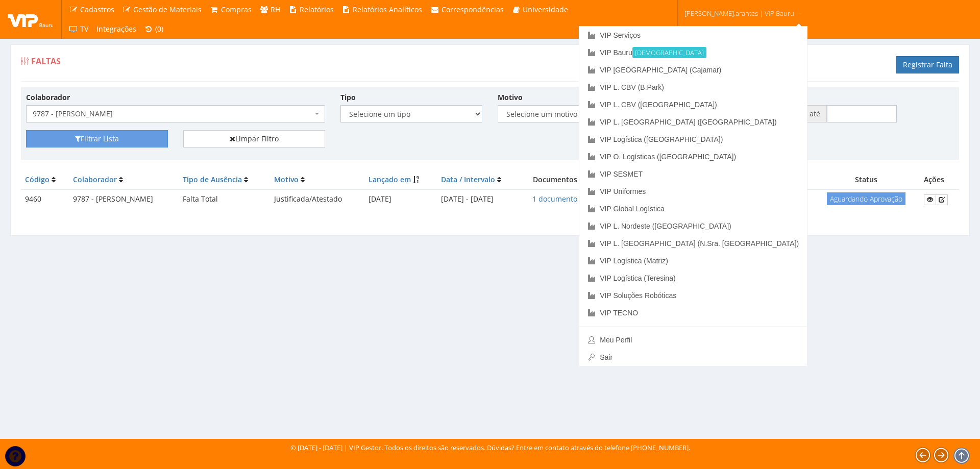  Describe the element at coordinates (693, 35) in the screenshot. I see `a: VIP Serviços` at that location.